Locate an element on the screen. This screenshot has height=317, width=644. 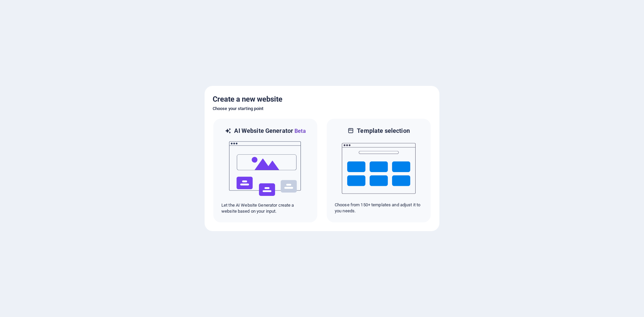
h6: Choose your starting point is located at coordinates (322, 109).